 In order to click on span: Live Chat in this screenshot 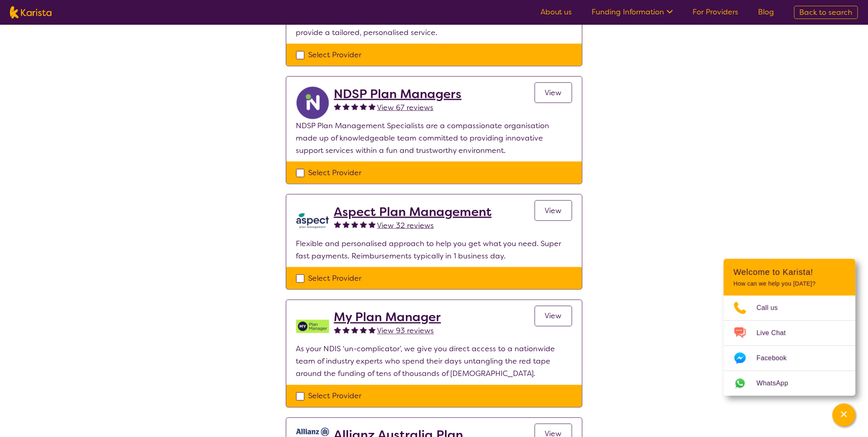, I will do `click(776, 333)`.